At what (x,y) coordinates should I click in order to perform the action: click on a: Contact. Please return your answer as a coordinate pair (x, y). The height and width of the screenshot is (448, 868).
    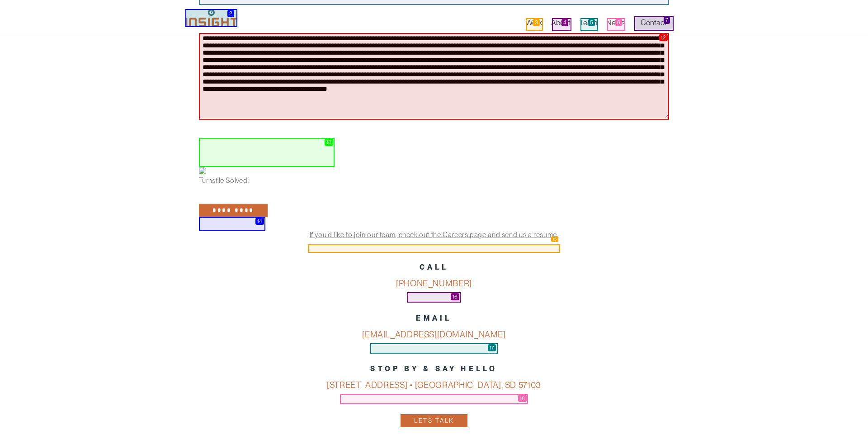
    Looking at the image, I should click on (654, 23).